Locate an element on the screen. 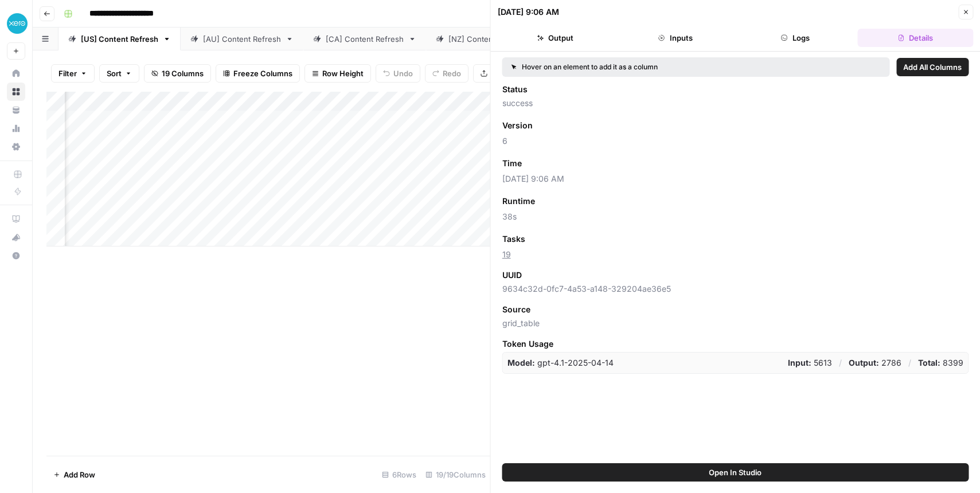  button: Add Row is located at coordinates (74, 474).